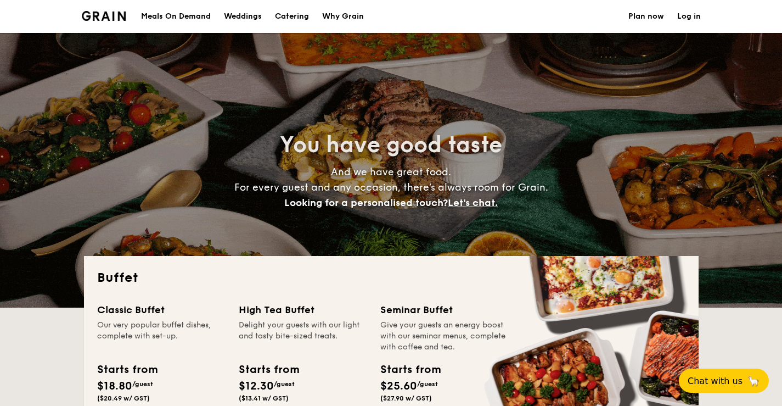  I want to click on div: Give your guests an energy boost with our seminar menus, complete with coffee and tea., so click(445, 336).